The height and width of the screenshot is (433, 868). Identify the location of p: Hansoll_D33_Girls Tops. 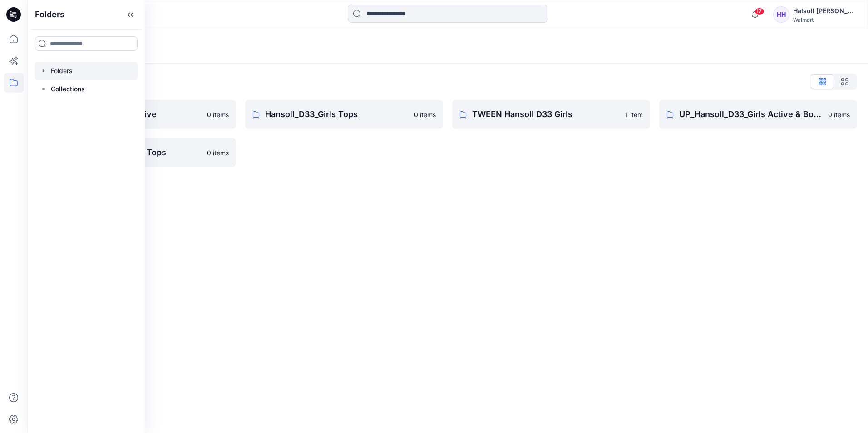
(337, 114).